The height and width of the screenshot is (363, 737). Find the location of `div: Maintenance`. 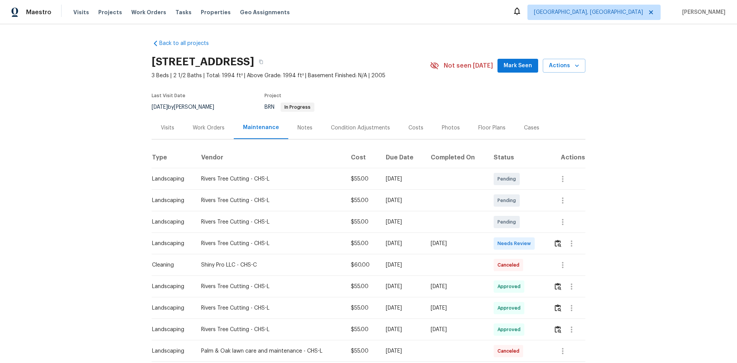

div: Maintenance is located at coordinates (261, 127).